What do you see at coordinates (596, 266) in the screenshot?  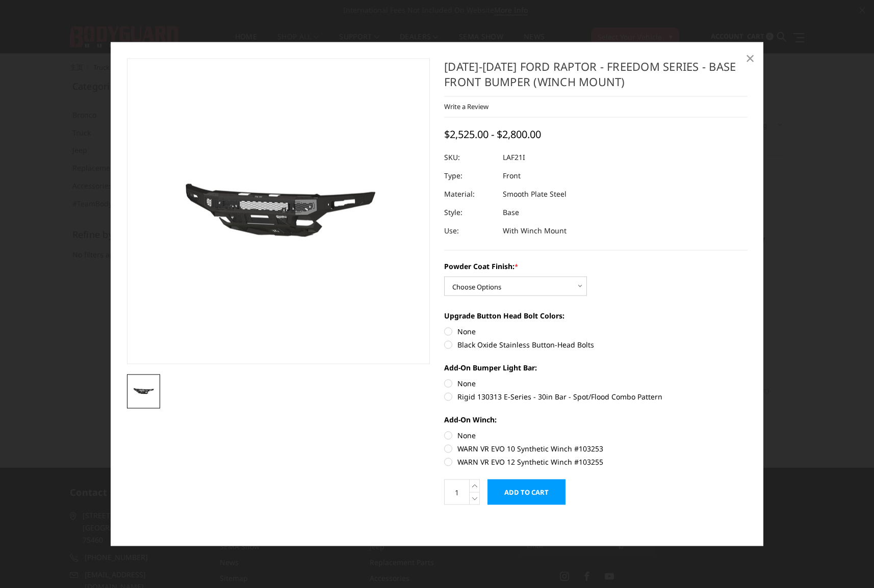 I see `label: Powder Coat Finish:` at bounding box center [596, 266].